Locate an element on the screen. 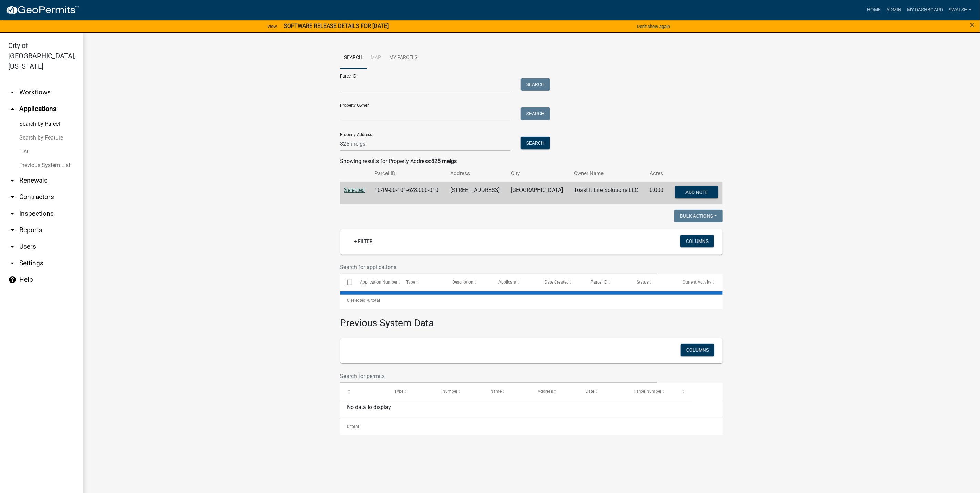  div: Showing results for Property Address: is located at coordinates (531, 161).